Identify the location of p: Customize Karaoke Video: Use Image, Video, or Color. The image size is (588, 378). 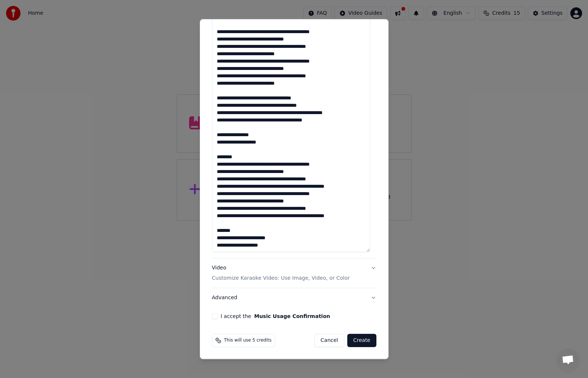
(281, 278).